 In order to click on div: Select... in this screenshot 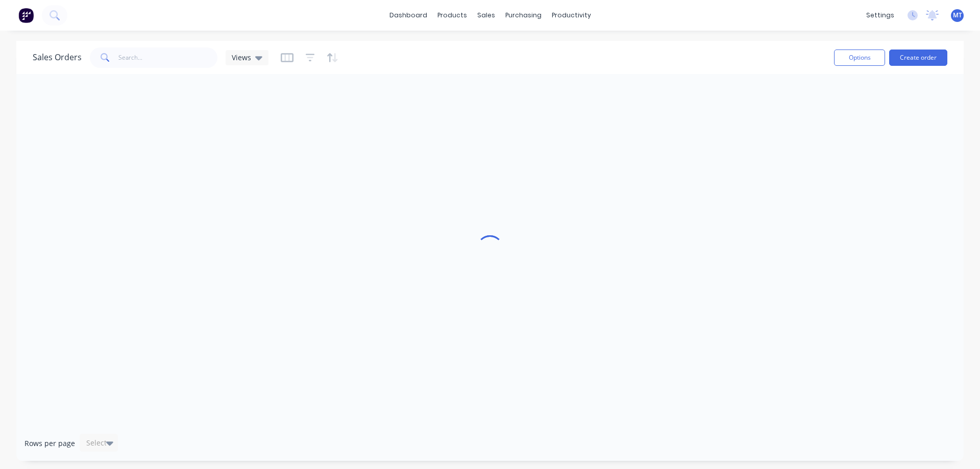, I will do `click(99, 443)`.